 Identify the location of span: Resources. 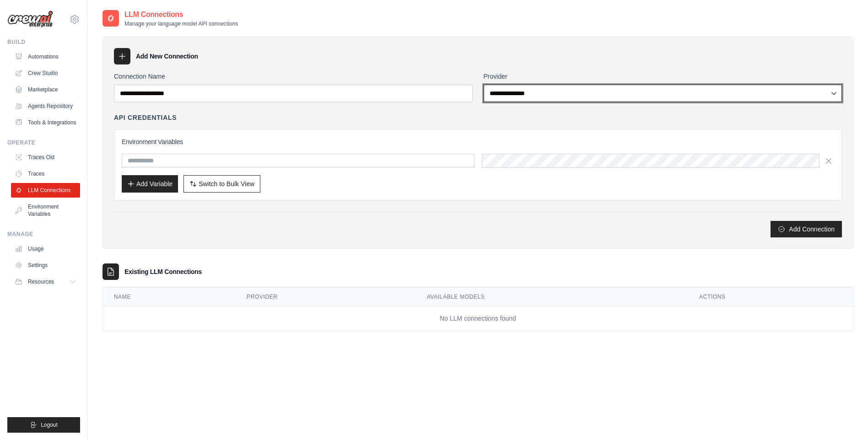
(41, 281).